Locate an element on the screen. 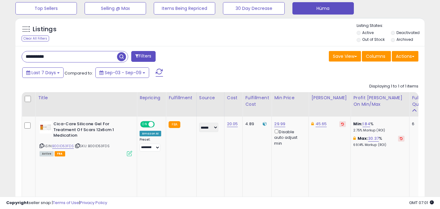 The height and width of the screenshot is (209, 440). span: FBA is located at coordinates (60, 154).